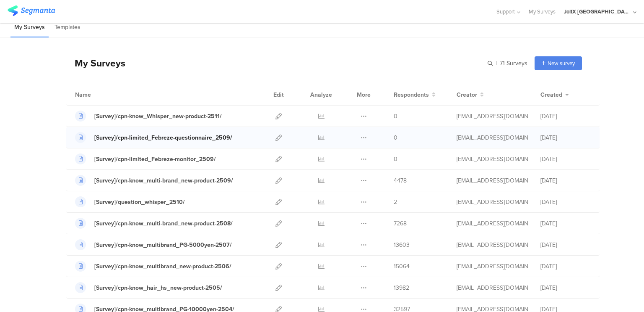 This screenshot has width=644, height=312. What do you see at coordinates (163, 223) in the screenshot?
I see `div: [Survey]/cpn-know_multi-brand_new-product-2508/` at bounding box center [163, 223].